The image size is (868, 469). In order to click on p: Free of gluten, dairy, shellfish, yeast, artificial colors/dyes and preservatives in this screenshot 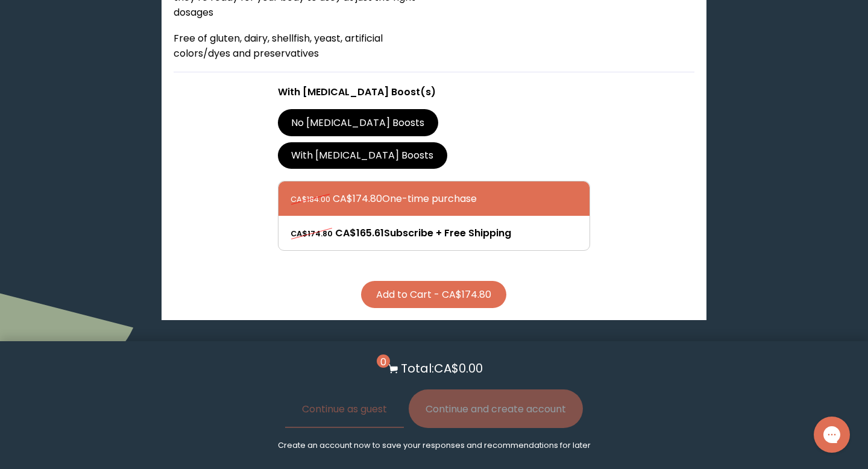, I will do `click(297, 46)`.